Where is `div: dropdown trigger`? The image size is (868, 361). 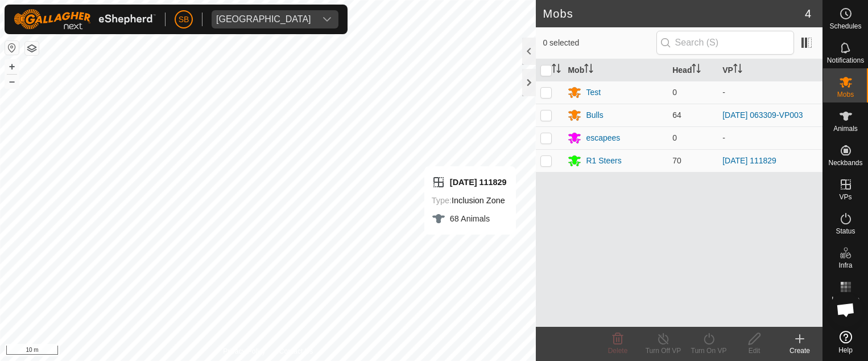 div: dropdown trigger is located at coordinates (327, 19).